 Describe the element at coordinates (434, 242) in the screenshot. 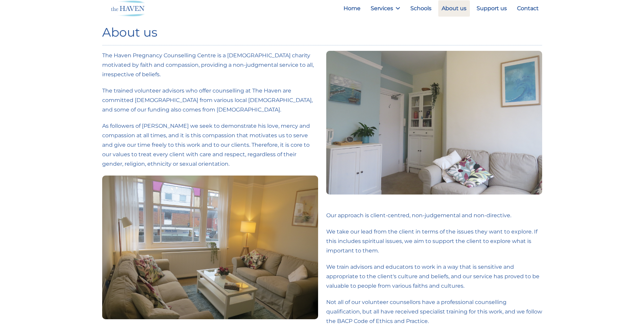

I see `p: We take our lead from the client in terms of the issues they want to explore. If this includes sp...` at that location.